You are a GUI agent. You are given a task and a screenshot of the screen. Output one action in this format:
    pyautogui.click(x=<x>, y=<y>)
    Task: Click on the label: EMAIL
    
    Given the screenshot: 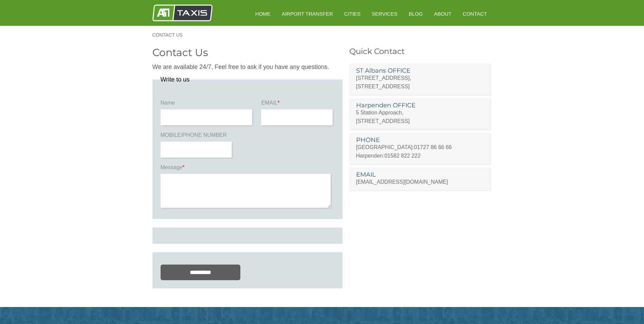 What is the action you would take?
    pyautogui.click(x=298, y=104)
    